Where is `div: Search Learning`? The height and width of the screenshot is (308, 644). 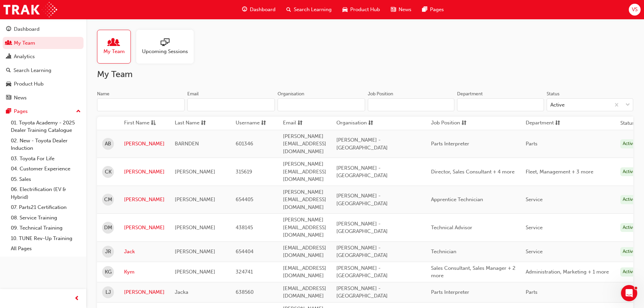
div: Search Learning is located at coordinates (33, 70).